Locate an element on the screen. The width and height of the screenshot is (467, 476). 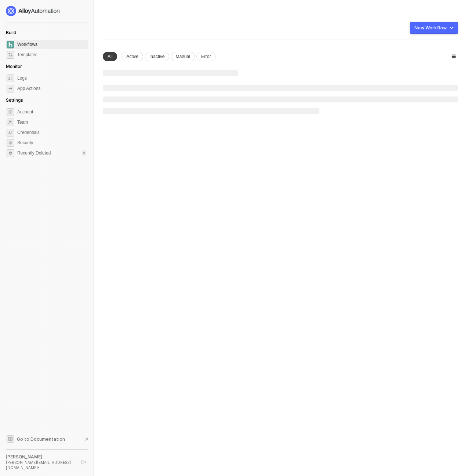
span: Recently Deleted is located at coordinates (34, 153).